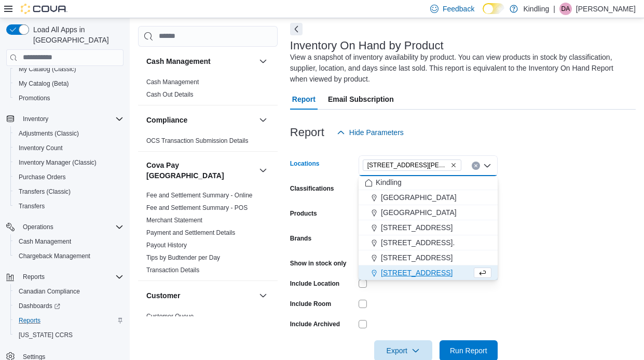 The width and height of the screenshot is (644, 360). What do you see at coordinates (44, 84) in the screenshot?
I see `span: My Catalog (Beta)` at bounding box center [44, 84].